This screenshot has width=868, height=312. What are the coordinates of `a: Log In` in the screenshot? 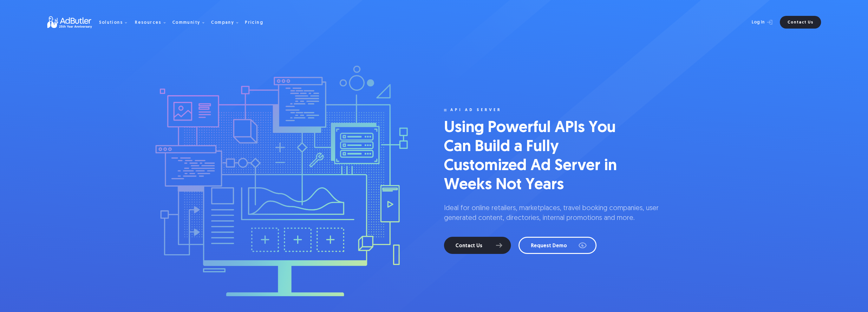 It's located at (755, 22).